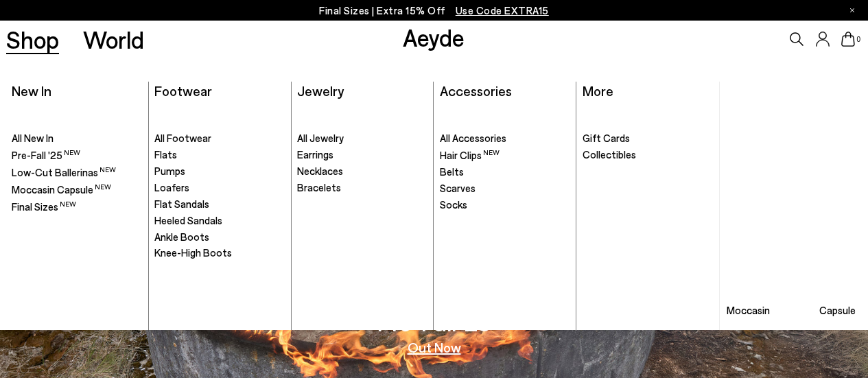  I want to click on span: Bracelets, so click(319, 188).